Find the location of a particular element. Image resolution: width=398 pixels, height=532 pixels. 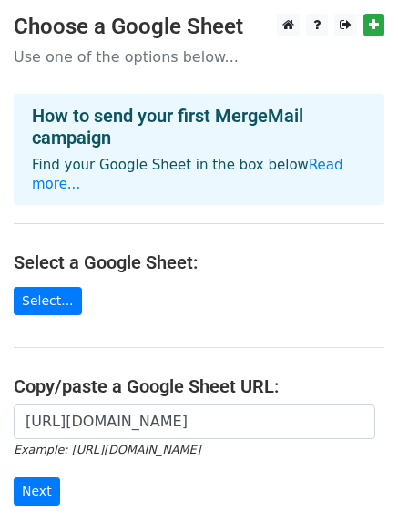

h4: How to send your first MergeMail campaign is located at coordinates (198, 126).